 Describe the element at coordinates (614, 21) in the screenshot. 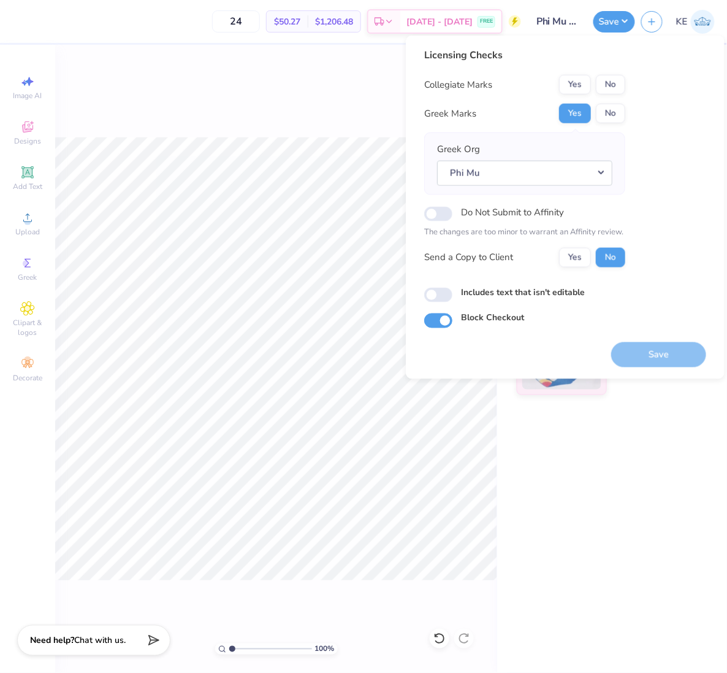

I see `button: Save` at that location.